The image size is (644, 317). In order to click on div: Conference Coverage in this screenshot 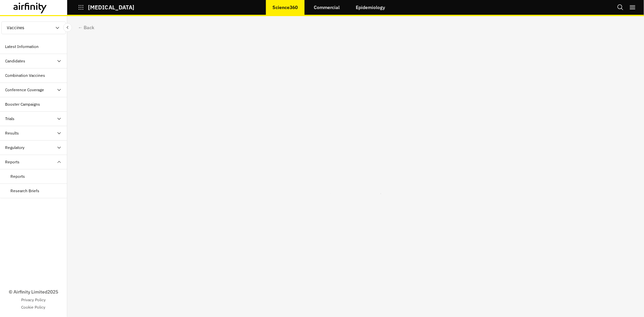, I will do `click(25, 90)`.